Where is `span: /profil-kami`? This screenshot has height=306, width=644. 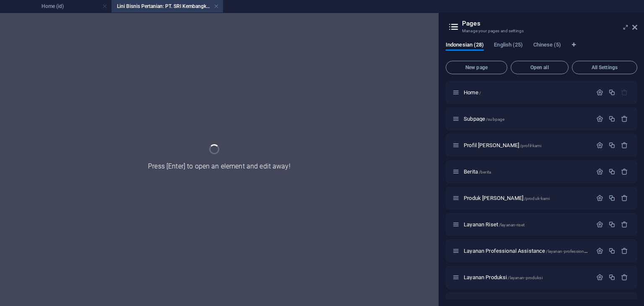 span: /profil-kami is located at coordinates (530, 145).